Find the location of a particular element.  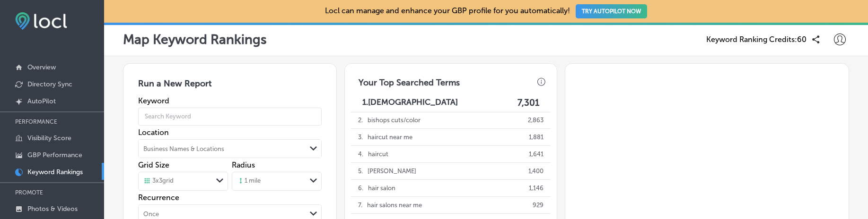

h3: Run a New Report is located at coordinates (230, 87).